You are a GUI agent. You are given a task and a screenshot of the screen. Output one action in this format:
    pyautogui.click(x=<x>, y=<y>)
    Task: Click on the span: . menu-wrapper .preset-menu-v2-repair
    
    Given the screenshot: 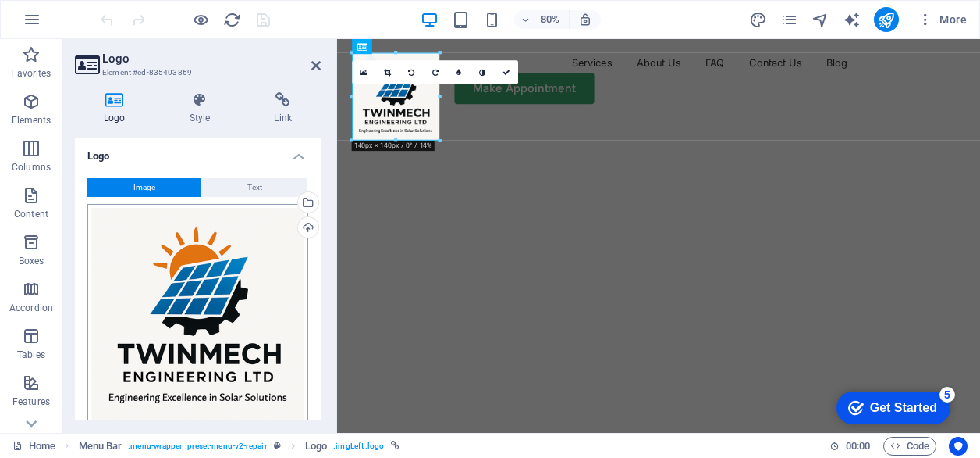 What is the action you would take?
    pyautogui.click(x=197, y=446)
    